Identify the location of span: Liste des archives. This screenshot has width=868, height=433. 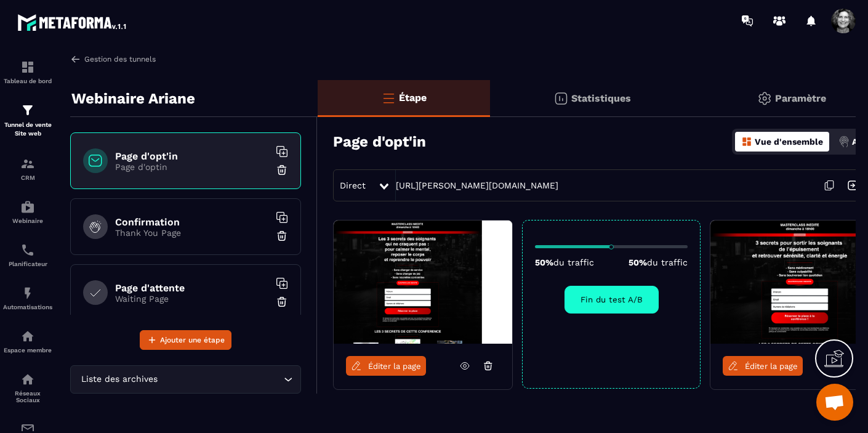
(119, 379).